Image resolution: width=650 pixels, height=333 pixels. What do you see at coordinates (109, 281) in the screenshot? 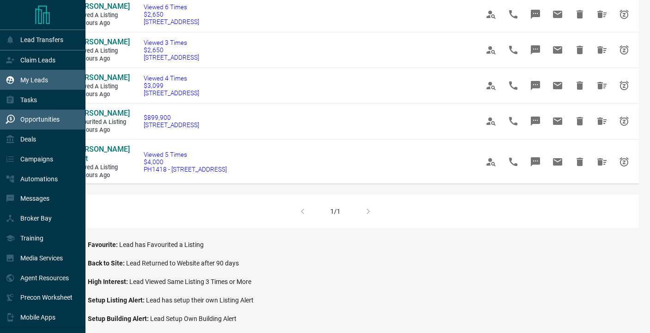
I see `span: High Interest` at bounding box center [109, 281].